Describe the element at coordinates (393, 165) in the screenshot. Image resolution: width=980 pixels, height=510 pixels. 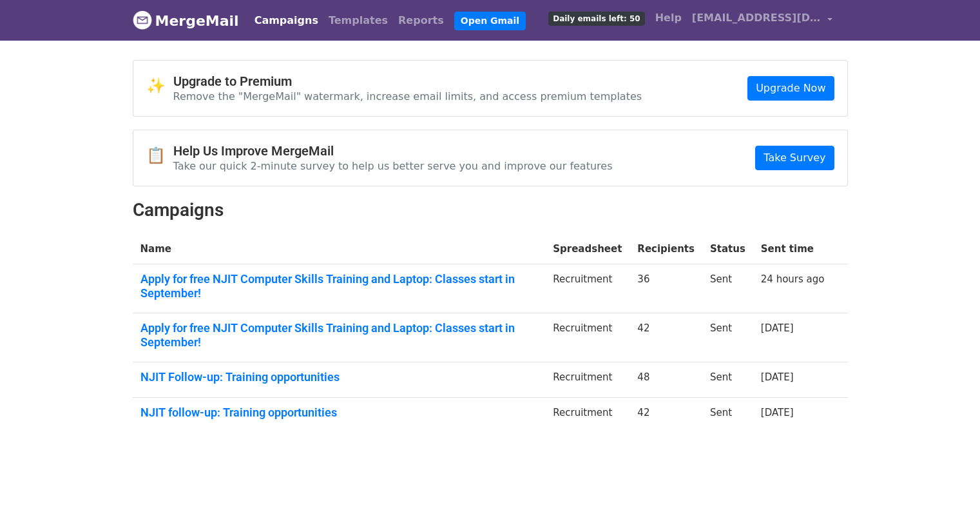
I see `p: Take our quick 2-minute survey to help us better serve you and improve our features` at that location.